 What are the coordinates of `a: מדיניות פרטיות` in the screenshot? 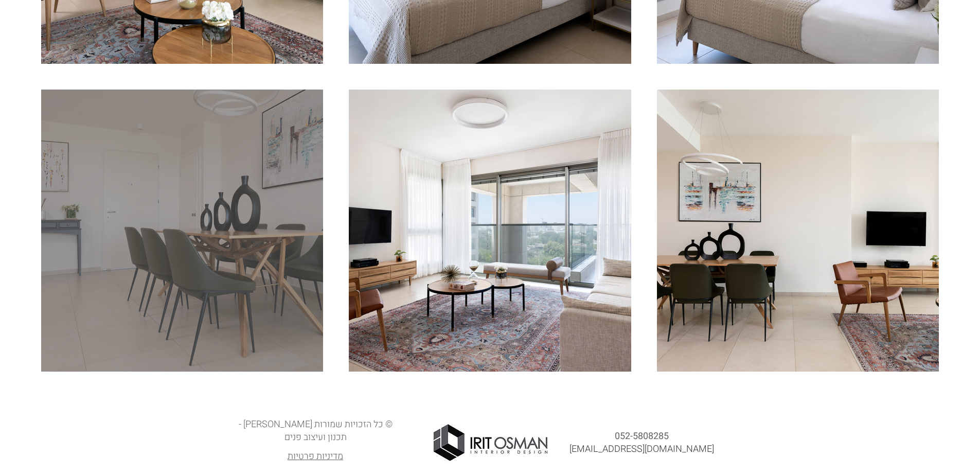 It's located at (315, 456).